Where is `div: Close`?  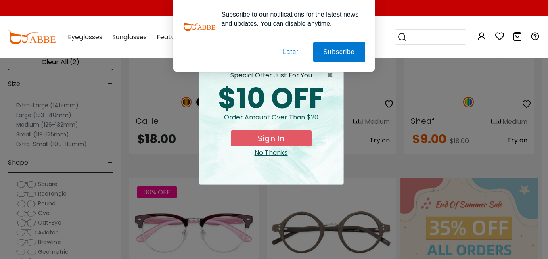
div: Close is located at coordinates (271, 153).